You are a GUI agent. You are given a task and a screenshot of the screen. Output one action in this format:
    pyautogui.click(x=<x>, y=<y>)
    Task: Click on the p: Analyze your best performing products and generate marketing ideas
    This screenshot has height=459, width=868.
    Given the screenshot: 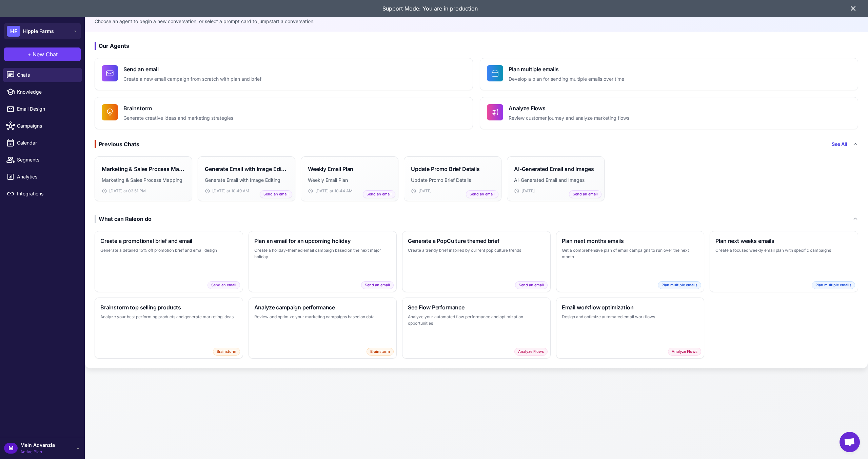 What is the action you would take?
    pyautogui.click(x=169, y=317)
    